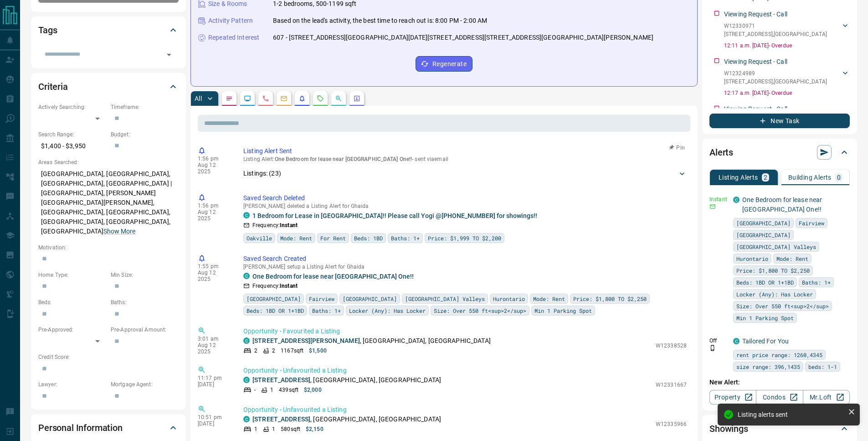 The width and height of the screenshot is (868, 441). What do you see at coordinates (315, 429) in the screenshot?
I see `p: $2,150` at bounding box center [315, 429].